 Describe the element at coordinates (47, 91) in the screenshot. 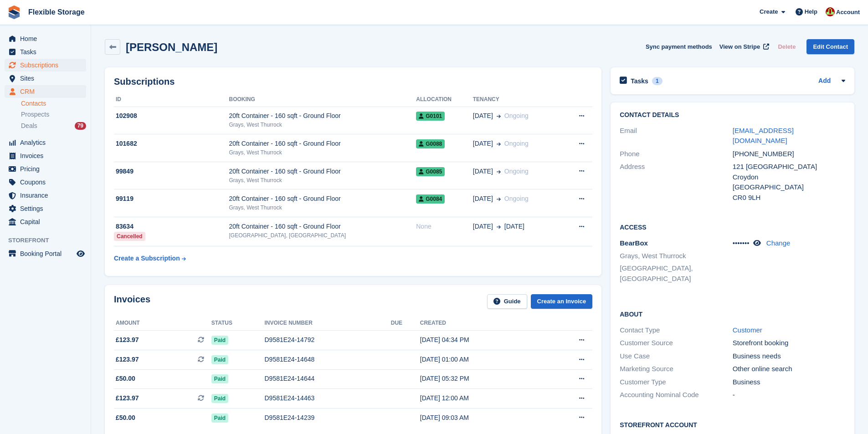

I see `span: CRM` at that location.